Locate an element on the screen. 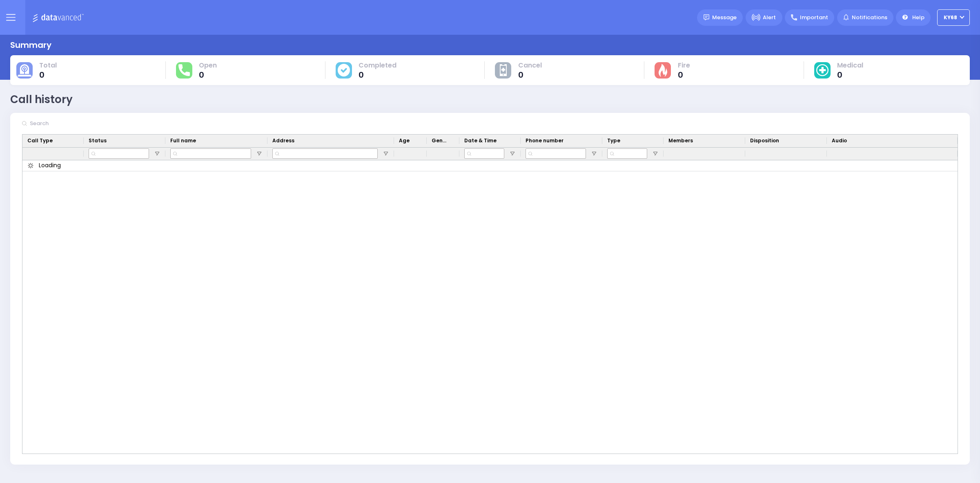  img: cause-cover.svg is located at coordinates (344, 70).